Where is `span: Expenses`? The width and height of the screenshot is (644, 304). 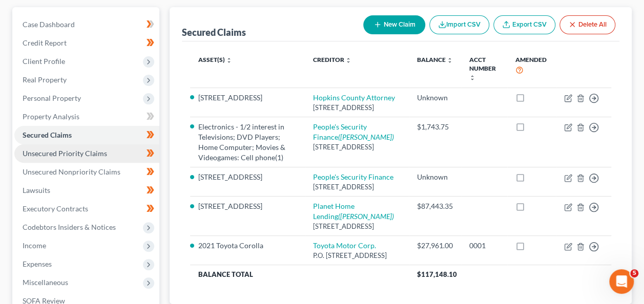
span: Expenses is located at coordinates (37, 264).